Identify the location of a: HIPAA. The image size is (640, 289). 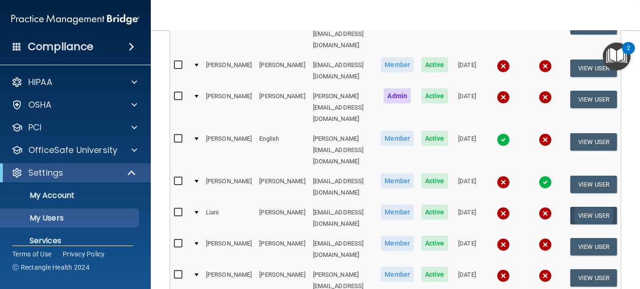
(74, 82).